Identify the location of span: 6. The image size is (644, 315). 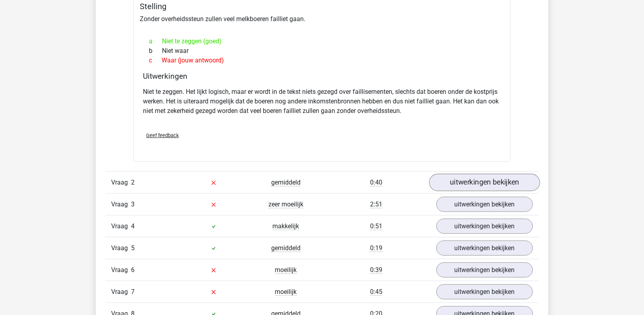
(132, 270).